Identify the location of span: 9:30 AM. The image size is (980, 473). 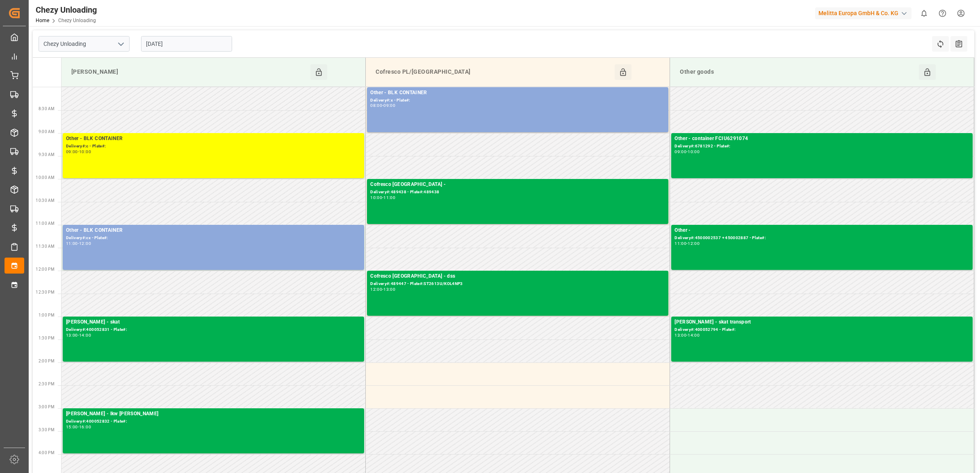
(46, 154).